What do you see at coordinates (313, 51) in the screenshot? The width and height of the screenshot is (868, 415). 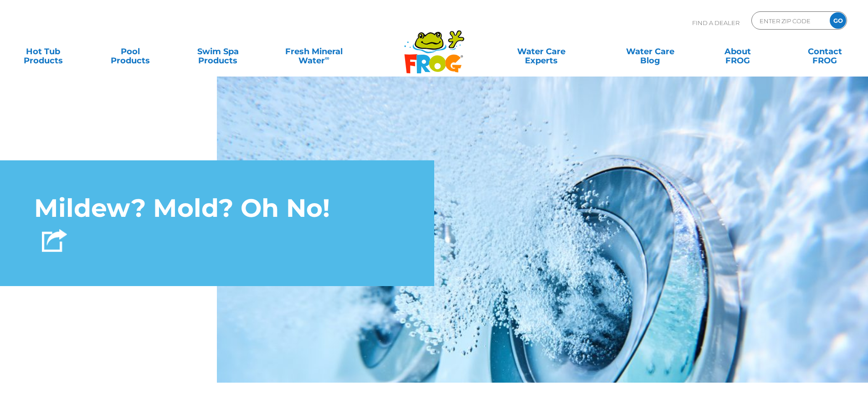 I see `a: Fresh MineralWater∞` at bounding box center [313, 51].